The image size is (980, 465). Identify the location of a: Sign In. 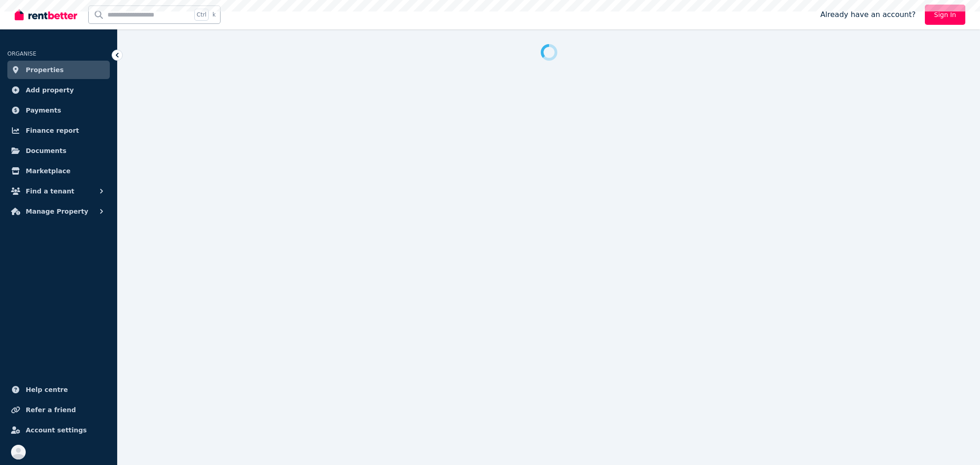
(945, 14).